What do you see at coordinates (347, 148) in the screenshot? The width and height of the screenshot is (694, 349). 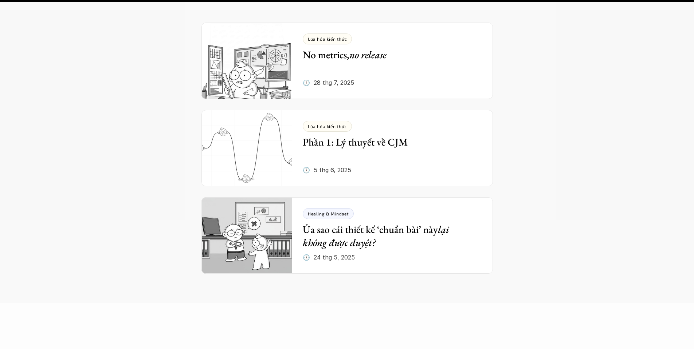 I see `a: Lúa hóa kiến thứcPhần 1: Lý thuyết về CJM🕔 5 thg 6, 2025` at bounding box center [347, 148].